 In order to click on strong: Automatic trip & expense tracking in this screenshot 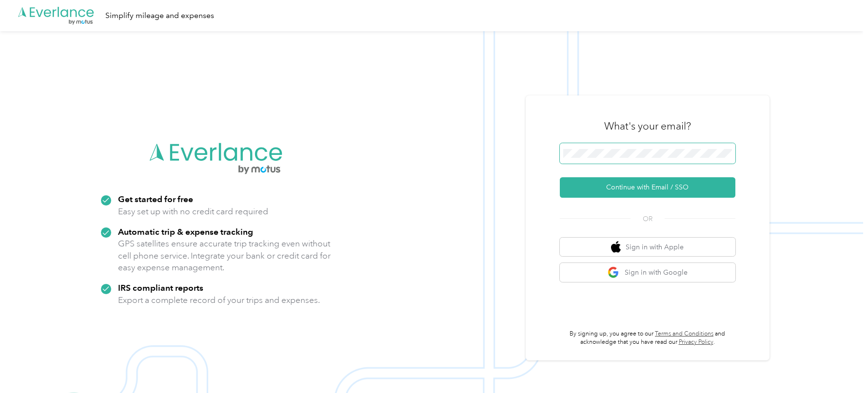, I will do `click(185, 231)`.